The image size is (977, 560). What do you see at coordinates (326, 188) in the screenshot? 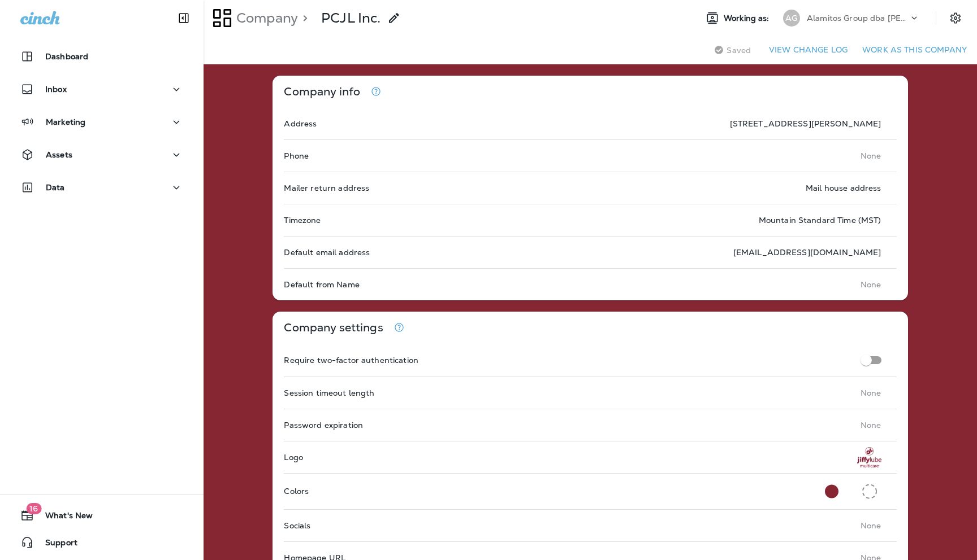
I see `p: Mailer return address` at bounding box center [326, 188].